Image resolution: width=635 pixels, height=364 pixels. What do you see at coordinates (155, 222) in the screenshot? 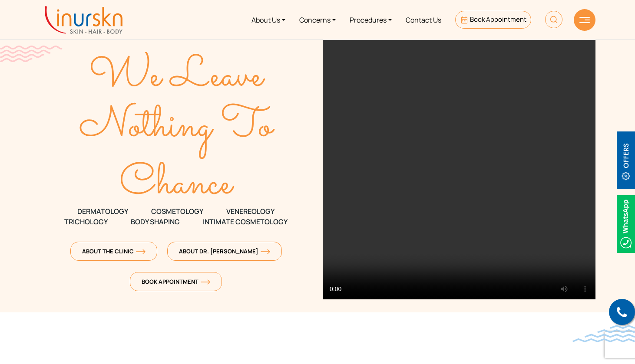
I see `span: Body Shaping` at bounding box center [155, 222].